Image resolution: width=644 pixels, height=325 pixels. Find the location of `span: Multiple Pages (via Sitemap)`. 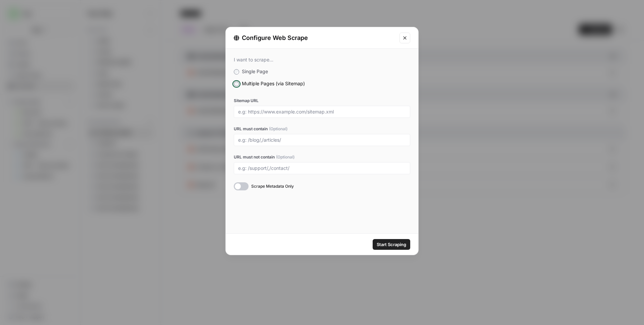

span: Multiple Pages (via Sitemap) is located at coordinates (273, 83).